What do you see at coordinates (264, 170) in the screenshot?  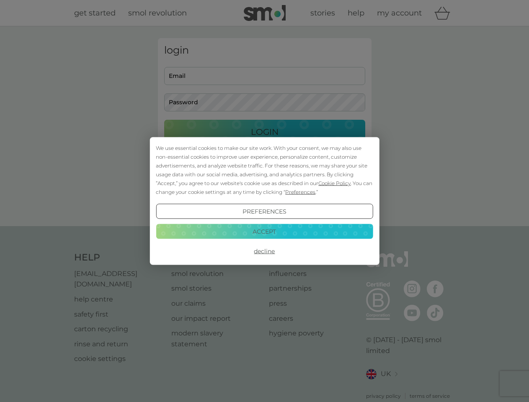 I see `div: We use essential cookies to make our site work. With your consent, we may also use non-essential ...` at bounding box center [264, 170].